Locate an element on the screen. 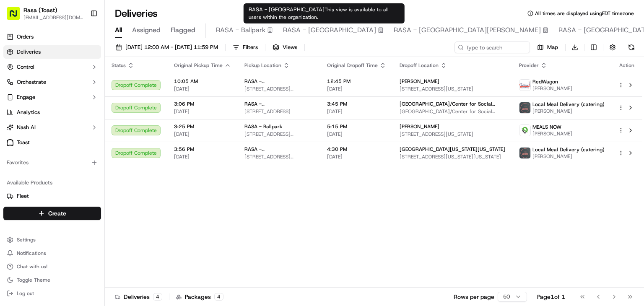  span: Pylon is located at coordinates (92, 210).